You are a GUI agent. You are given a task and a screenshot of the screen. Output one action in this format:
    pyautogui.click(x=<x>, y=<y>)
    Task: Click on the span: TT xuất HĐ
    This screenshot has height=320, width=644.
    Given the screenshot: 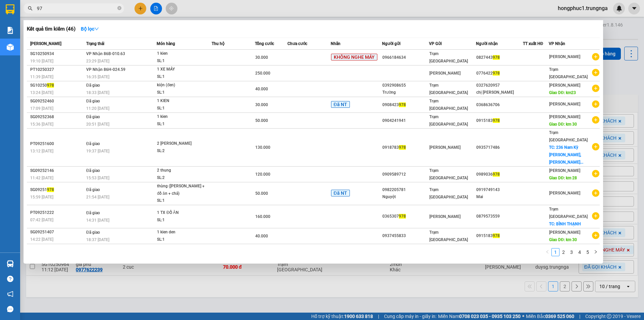 What is the action you would take?
    pyautogui.click(x=533, y=43)
    